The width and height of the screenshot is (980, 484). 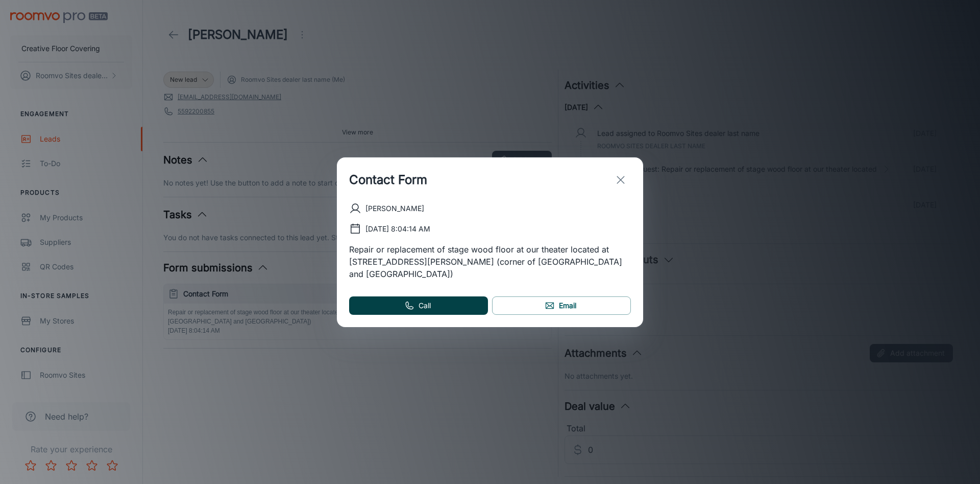 What do you see at coordinates (561, 306) in the screenshot?
I see `a: Email` at bounding box center [561, 306].